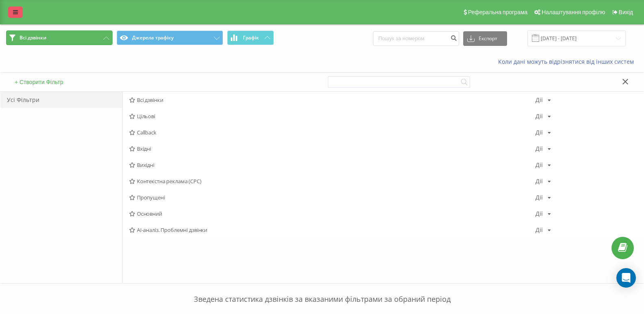 The height and width of the screenshot is (314, 644). Describe the element at coordinates (170, 38) in the screenshot. I see `button: Джерела трафіку` at that location.